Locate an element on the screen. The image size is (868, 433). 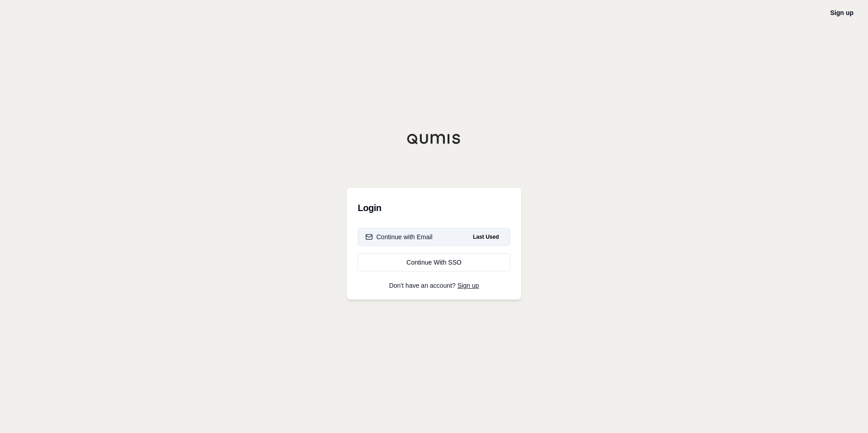
span: Last Used is located at coordinates (486, 237).